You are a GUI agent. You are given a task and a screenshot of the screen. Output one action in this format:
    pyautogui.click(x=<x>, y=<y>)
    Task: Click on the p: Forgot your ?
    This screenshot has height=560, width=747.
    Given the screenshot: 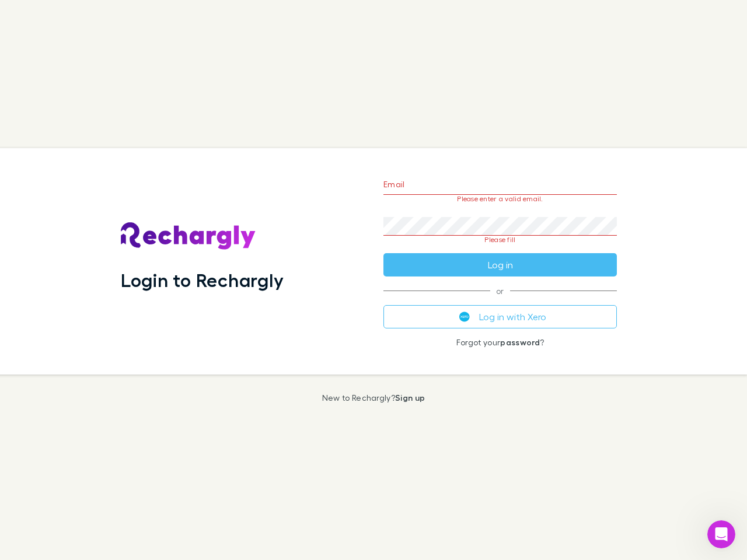 What is the action you would take?
    pyautogui.click(x=500, y=342)
    